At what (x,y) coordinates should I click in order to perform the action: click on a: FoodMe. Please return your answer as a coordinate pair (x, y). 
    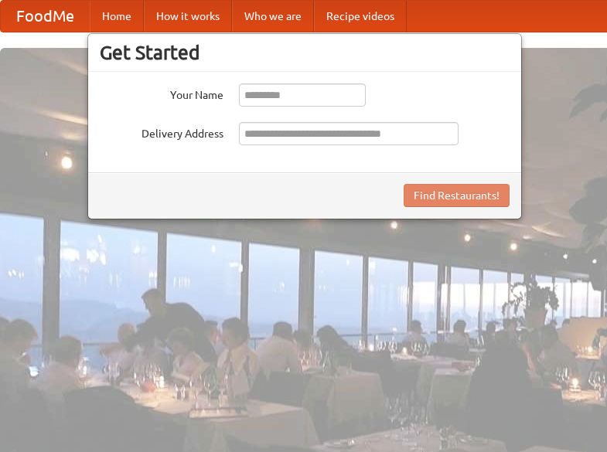
    Looking at the image, I should click on (45, 16).